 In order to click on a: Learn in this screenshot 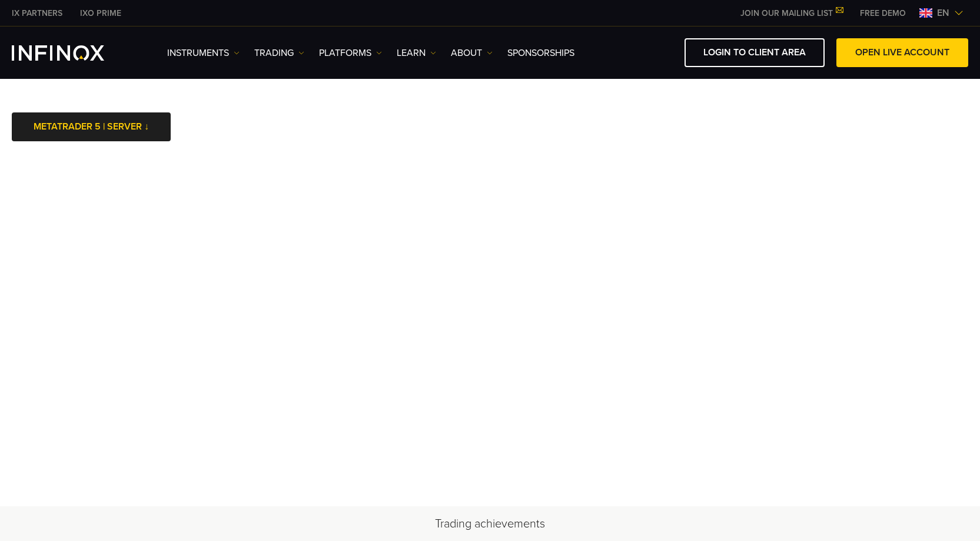, I will do `click(416, 53)`.